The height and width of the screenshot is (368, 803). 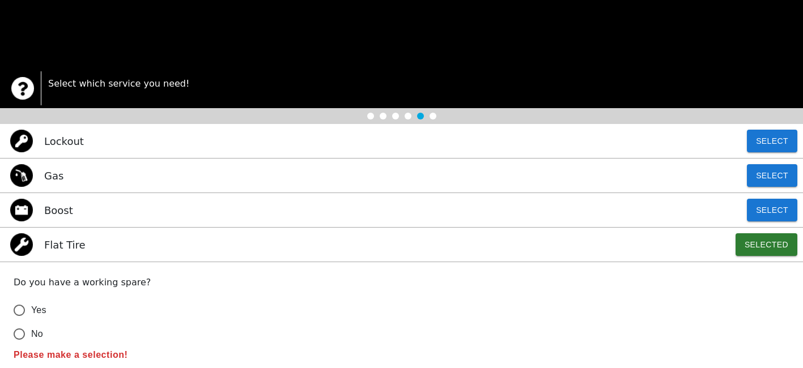 What do you see at coordinates (37, 334) in the screenshot?
I see `span: No` at bounding box center [37, 334].